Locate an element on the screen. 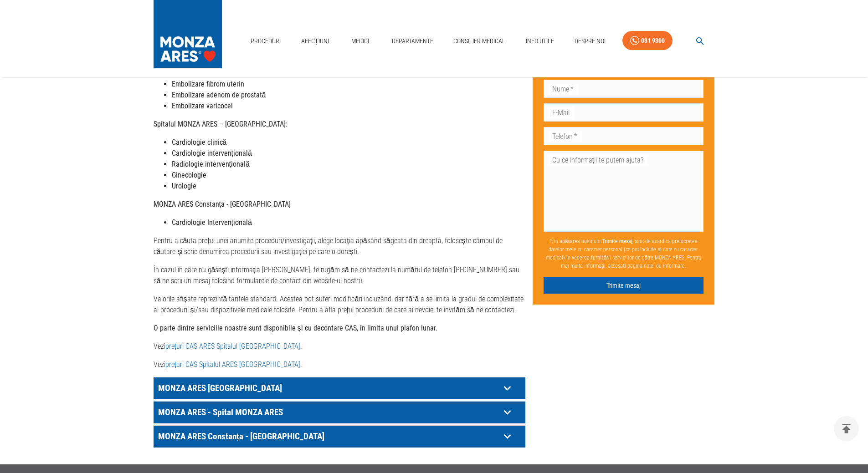 The height and width of the screenshot is (473, 868). strong: O parte dintre serviciile noastre sunt disponibile și cu decontare CAS, în limita unui plafon lunar. is located at coordinates (295, 328).